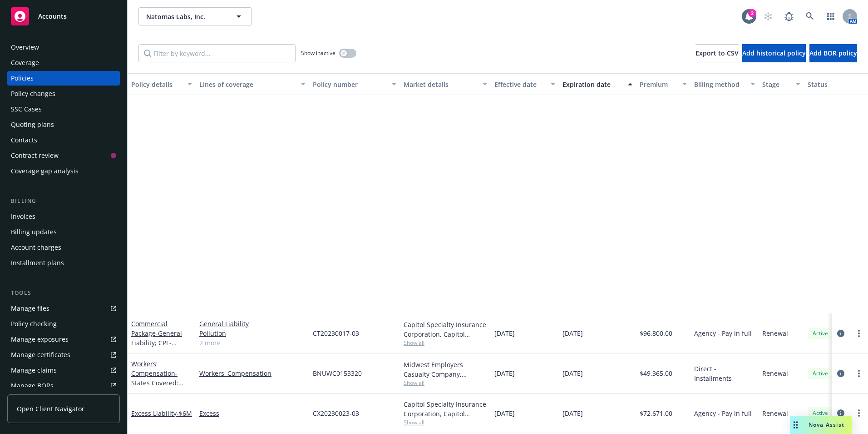 Image resolution: width=868 pixels, height=434 pixels. What do you see at coordinates (592, 84) in the screenshot?
I see `div: Expiration date` at bounding box center [592, 84].